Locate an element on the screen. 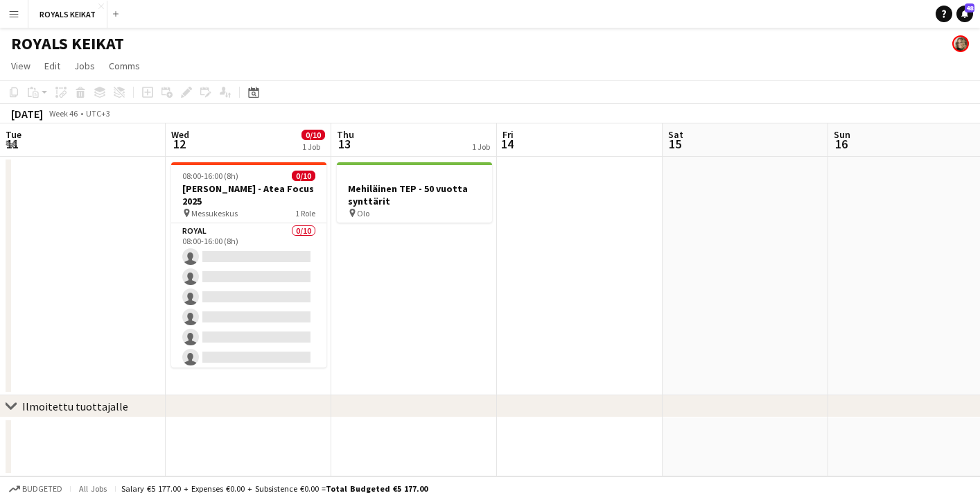  div: Salary €5 177.00 + Expenses €0.00 + Subsistence €0.00 = is located at coordinates (274, 488).